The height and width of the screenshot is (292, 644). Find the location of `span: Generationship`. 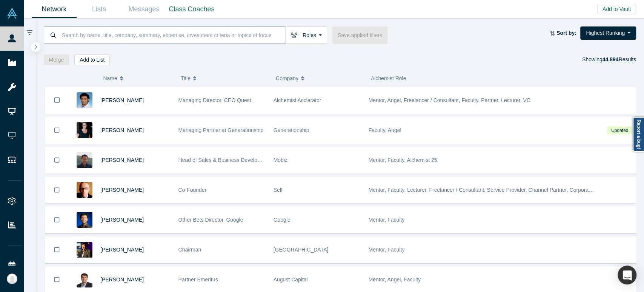

span: Generationship is located at coordinates (292, 130).